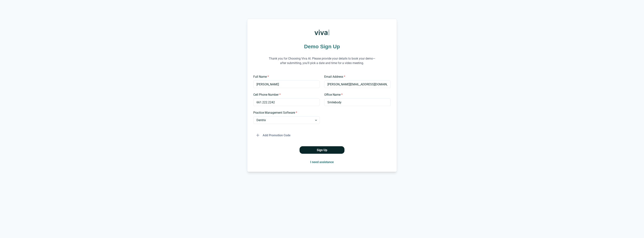  What do you see at coordinates (322, 162) in the screenshot?
I see `button: I need assistance` at bounding box center [322, 162].